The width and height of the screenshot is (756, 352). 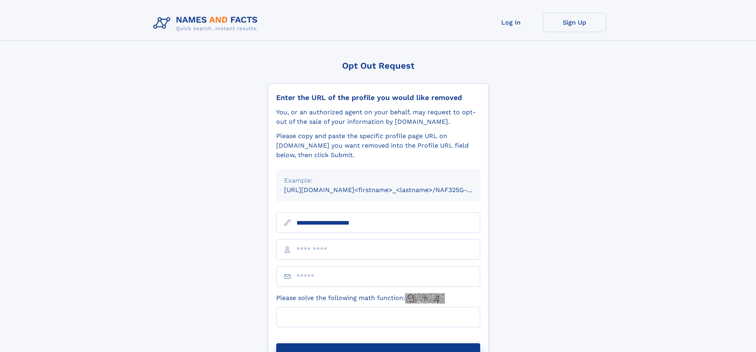 What do you see at coordinates (378, 98) in the screenshot?
I see `div: Enter the URL of the profile you would like removed` at bounding box center [378, 98].